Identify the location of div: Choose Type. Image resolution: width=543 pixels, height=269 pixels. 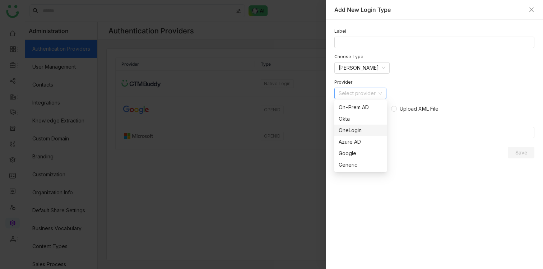
(434, 56).